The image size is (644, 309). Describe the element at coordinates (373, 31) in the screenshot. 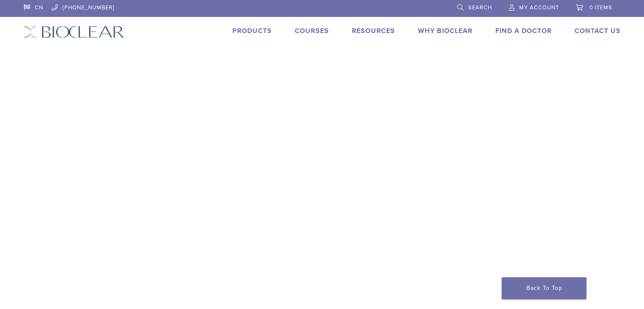

I see `a: Resources` at that location.